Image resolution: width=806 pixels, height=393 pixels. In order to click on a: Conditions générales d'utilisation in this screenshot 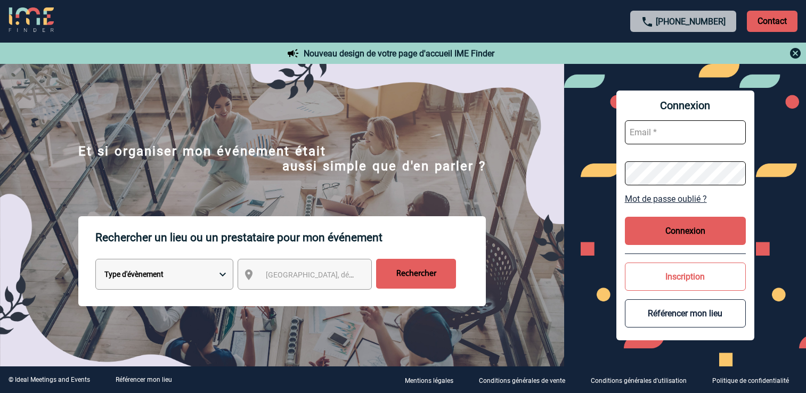, I will do `click(643, 380)`.